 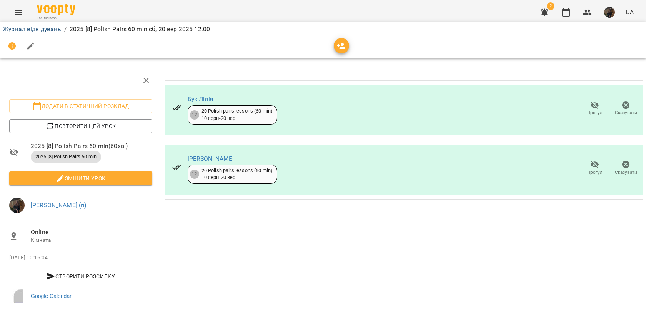 I want to click on span: UA, so click(x=629, y=12).